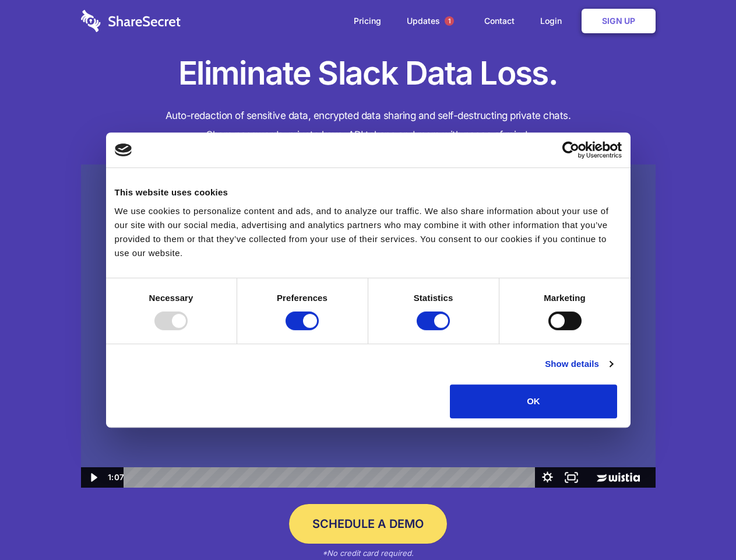 The image size is (736, 560). I want to click on div: This website uses cookies, so click(368, 192).